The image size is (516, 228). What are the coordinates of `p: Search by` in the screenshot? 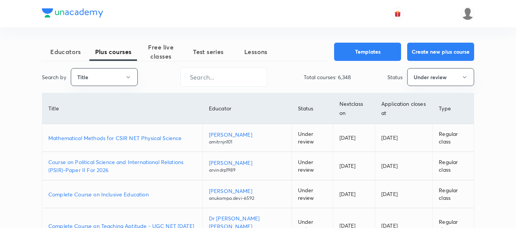 It's located at (54, 77).